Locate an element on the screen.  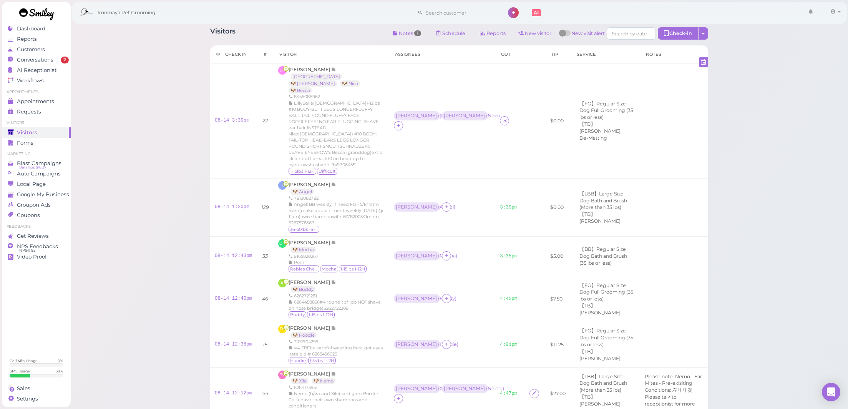
td: $0.00 is located at coordinates (558, 121).